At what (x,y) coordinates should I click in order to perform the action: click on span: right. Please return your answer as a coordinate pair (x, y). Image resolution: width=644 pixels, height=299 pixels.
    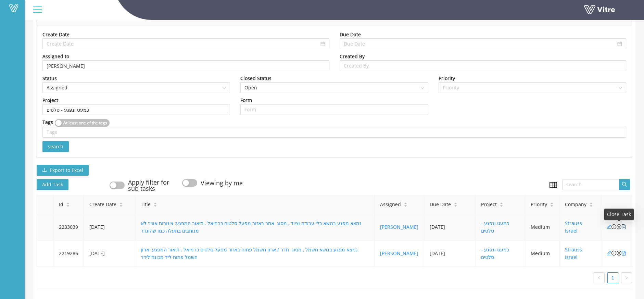
    Looking at the image, I should click on (627, 277).